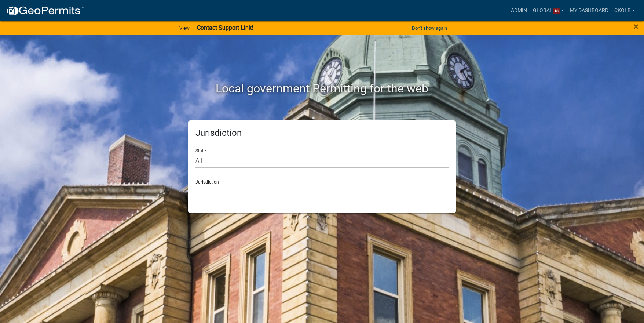 The height and width of the screenshot is (323, 644). I want to click on button: Close, so click(636, 27).